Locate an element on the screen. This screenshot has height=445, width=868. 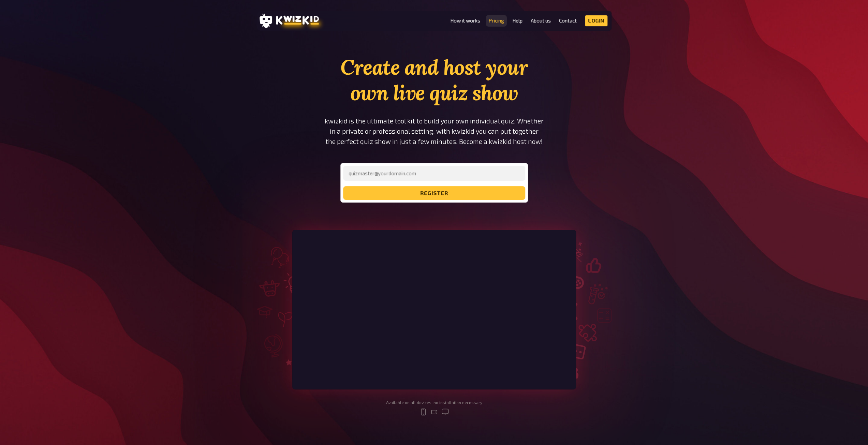
input: quizmaster@yourdomain.com is located at coordinates (434, 173).